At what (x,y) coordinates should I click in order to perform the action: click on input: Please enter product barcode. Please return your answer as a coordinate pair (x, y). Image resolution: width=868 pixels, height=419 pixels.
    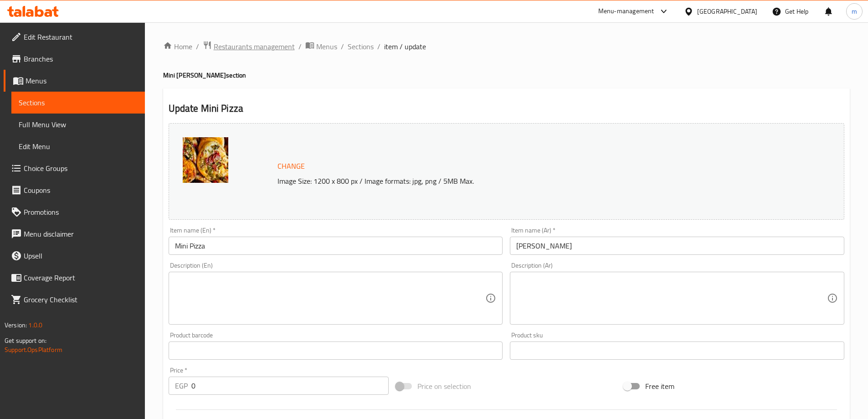
    Looking at the image, I should click on (336, 351).